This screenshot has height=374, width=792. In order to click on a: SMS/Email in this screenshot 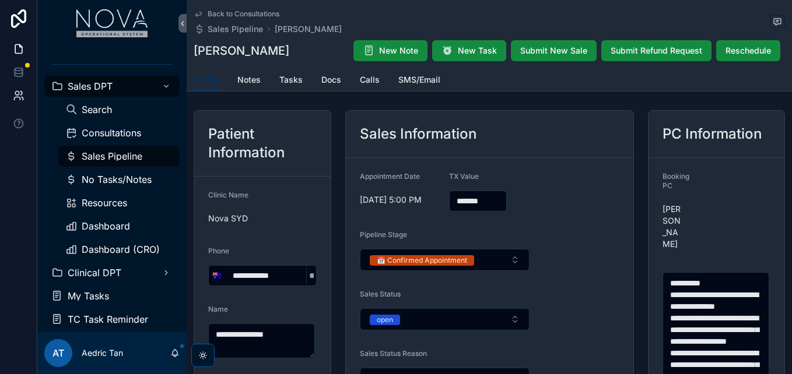, I will do `click(419, 81)`.